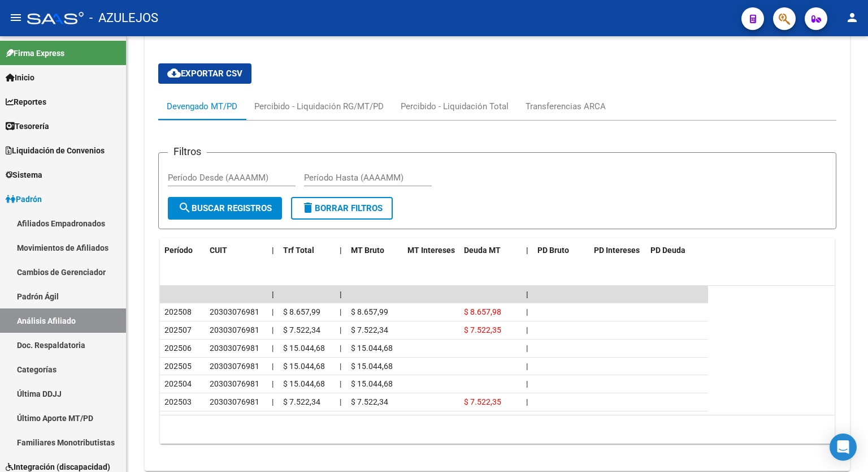 Image resolution: width=868 pixels, height=472 pixels. I want to click on button: Buscar Registros, so click(225, 208).